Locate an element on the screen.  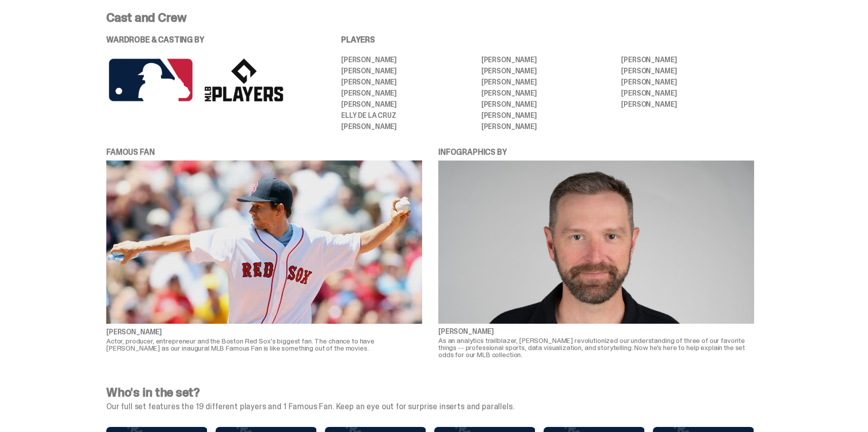
img: mark%20wahlberg%20famous%20fan%20img.png is located at coordinates (264, 243).